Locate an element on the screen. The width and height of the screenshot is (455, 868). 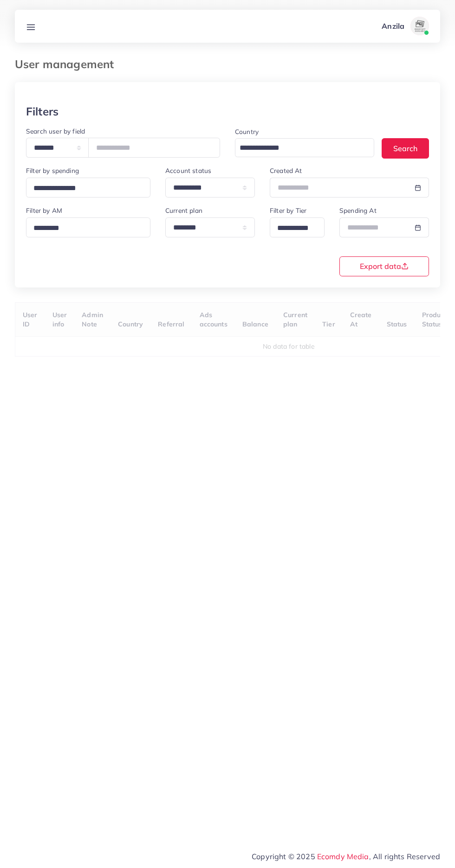
button: Export data is located at coordinates (384, 266).